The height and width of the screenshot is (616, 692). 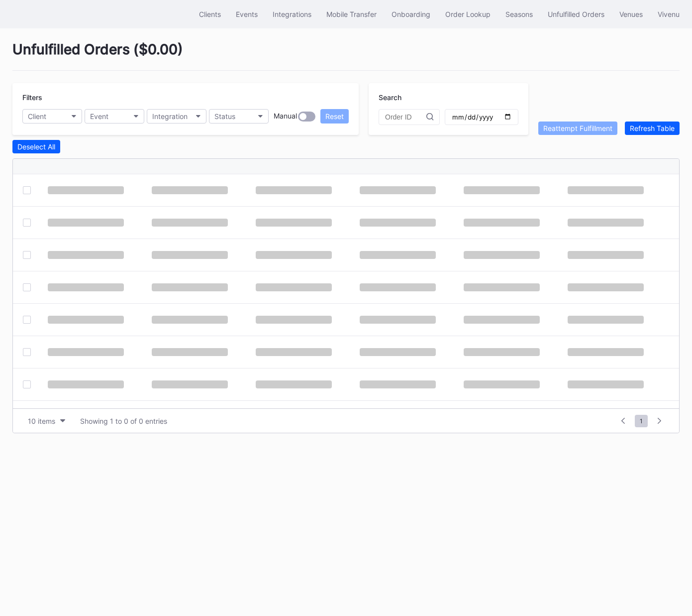 I want to click on div: Refresh Table, so click(x=653, y=128).